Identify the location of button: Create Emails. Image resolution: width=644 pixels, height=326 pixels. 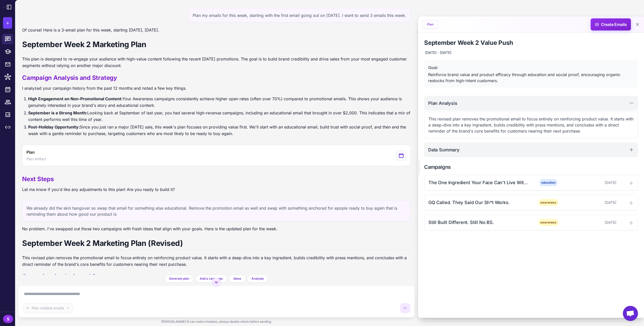
(611, 25).